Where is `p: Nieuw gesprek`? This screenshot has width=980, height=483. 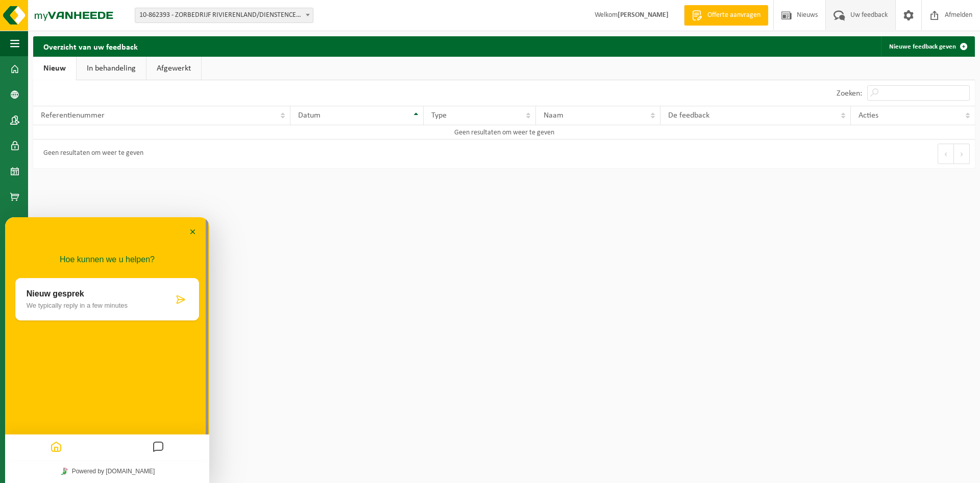 p: Nieuw gesprek is located at coordinates (95, 76).